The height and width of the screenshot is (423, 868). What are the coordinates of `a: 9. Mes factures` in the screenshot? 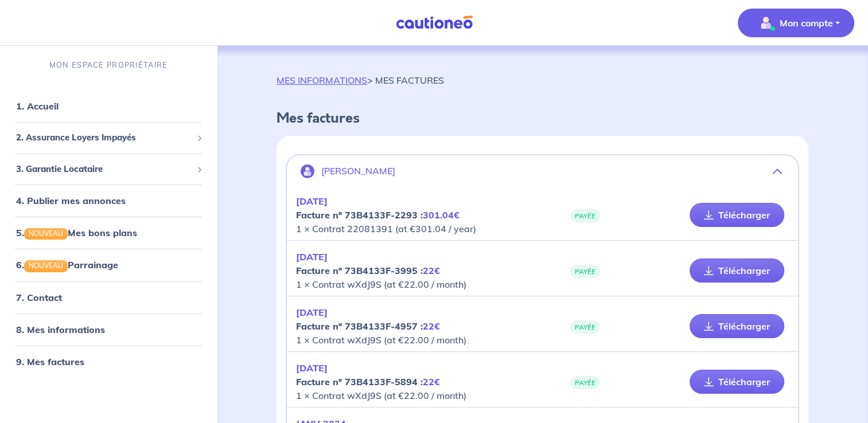 It's located at (50, 362).